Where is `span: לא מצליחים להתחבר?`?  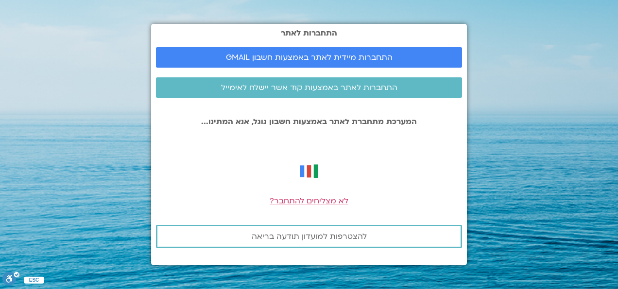
span: לא מצליחים להתחבר? is located at coordinates (309, 201).